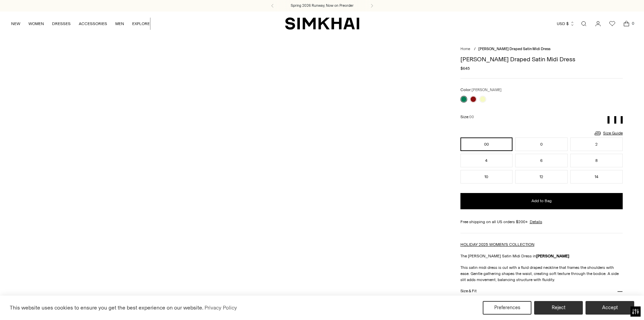 Image resolution: width=644 pixels, height=320 pixels. I want to click on div: Free shipping on all US orders $200+, so click(542, 222).